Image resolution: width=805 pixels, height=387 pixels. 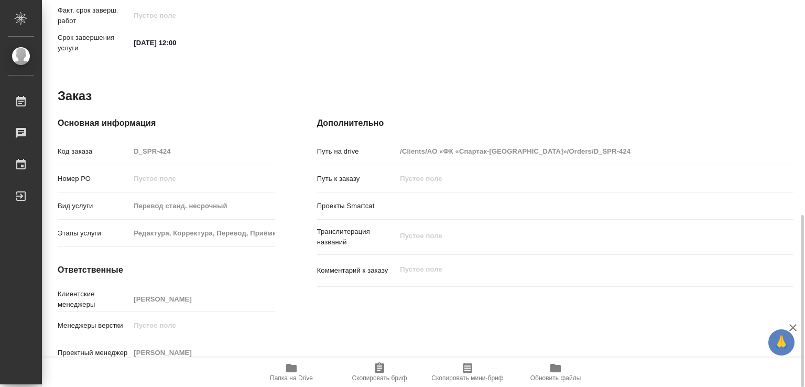 What do you see at coordinates (357, 151) in the screenshot?
I see `p: Путь на drive` at bounding box center [357, 151].